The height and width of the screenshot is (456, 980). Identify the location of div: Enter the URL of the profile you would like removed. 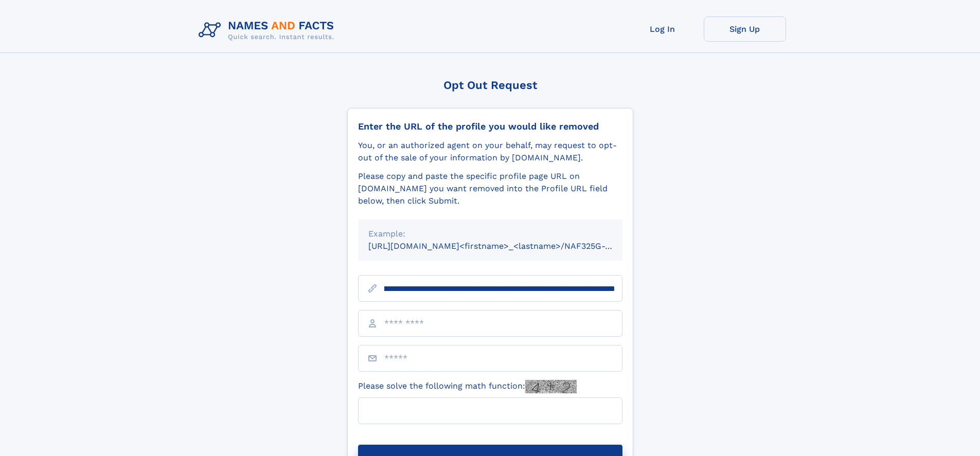
(490, 126).